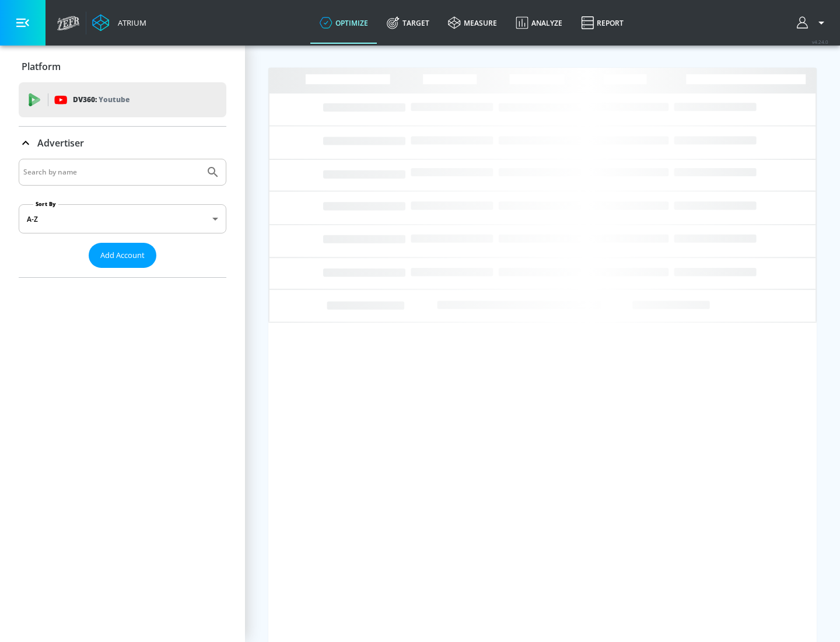 Image resolution: width=840 pixels, height=642 pixels. Describe the element at coordinates (602, 23) in the screenshot. I see `a: Report` at that location.